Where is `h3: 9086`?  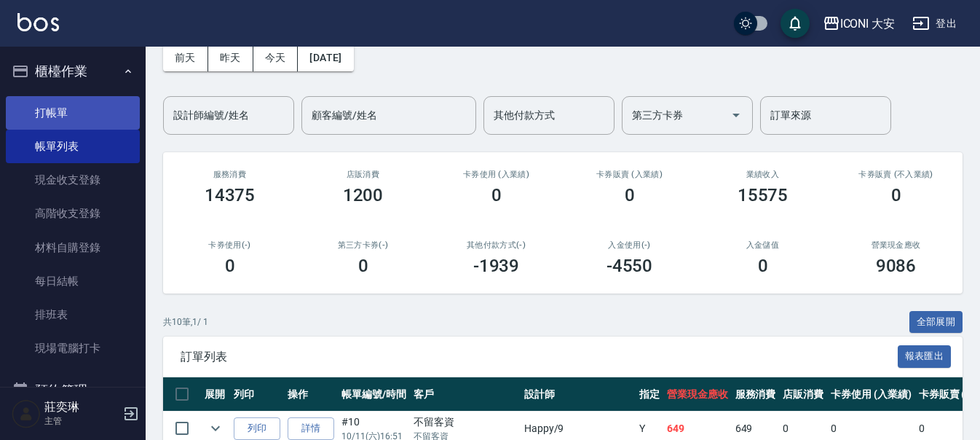
h3: 9086 is located at coordinates (897, 266).